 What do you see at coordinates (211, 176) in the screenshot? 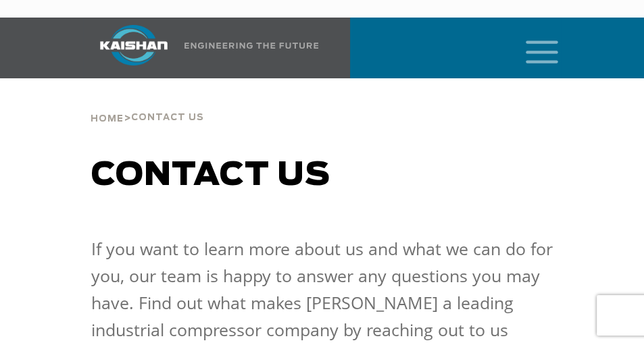
I see `span: Contact us` at bounding box center [211, 176].